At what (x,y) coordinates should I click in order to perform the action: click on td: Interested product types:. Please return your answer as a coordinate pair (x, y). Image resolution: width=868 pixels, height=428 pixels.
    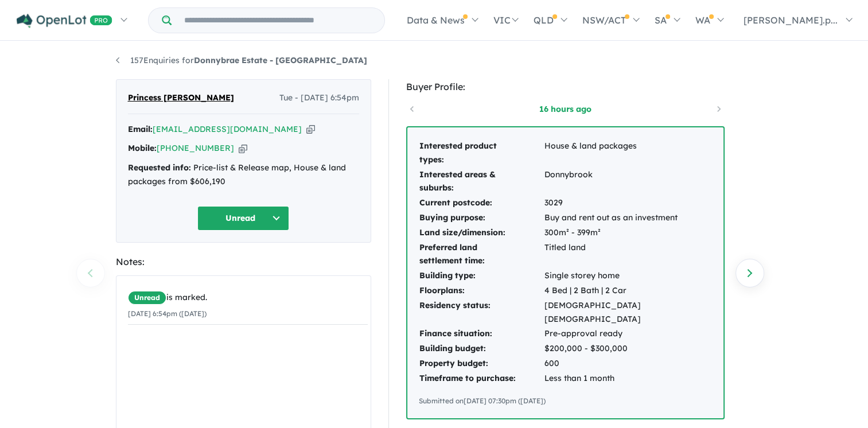
    Looking at the image, I should click on (482, 153).